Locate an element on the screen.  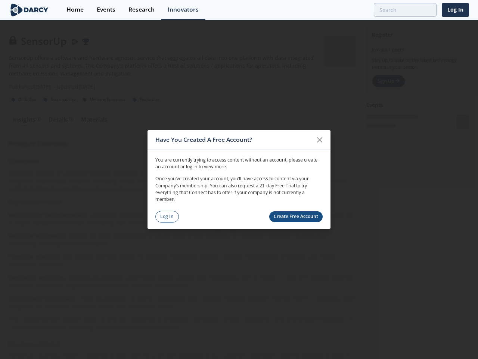
a: Create Free Account is located at coordinates (296, 216).